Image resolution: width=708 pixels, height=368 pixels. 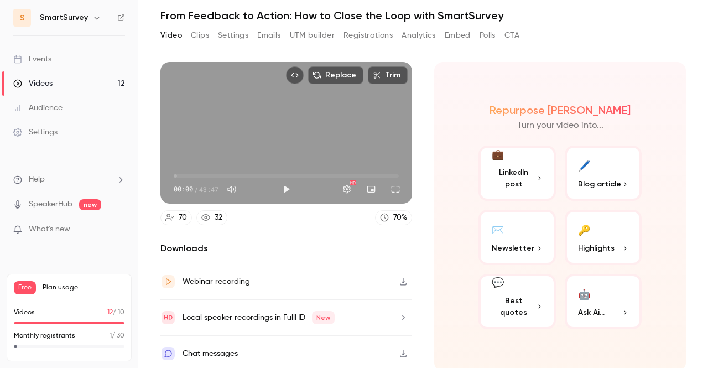 What do you see at coordinates (287, 189) in the screenshot?
I see `div: Play` at bounding box center [287, 189].